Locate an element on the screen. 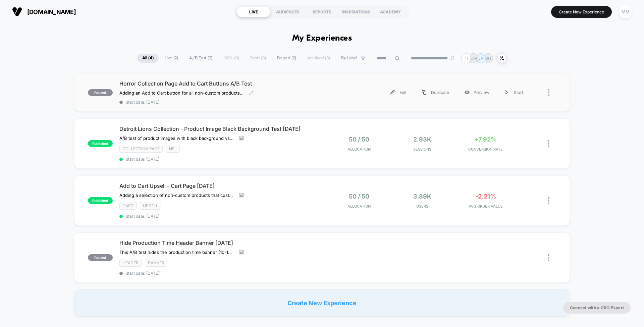  span: Collection Page is located at coordinates (141, 148).